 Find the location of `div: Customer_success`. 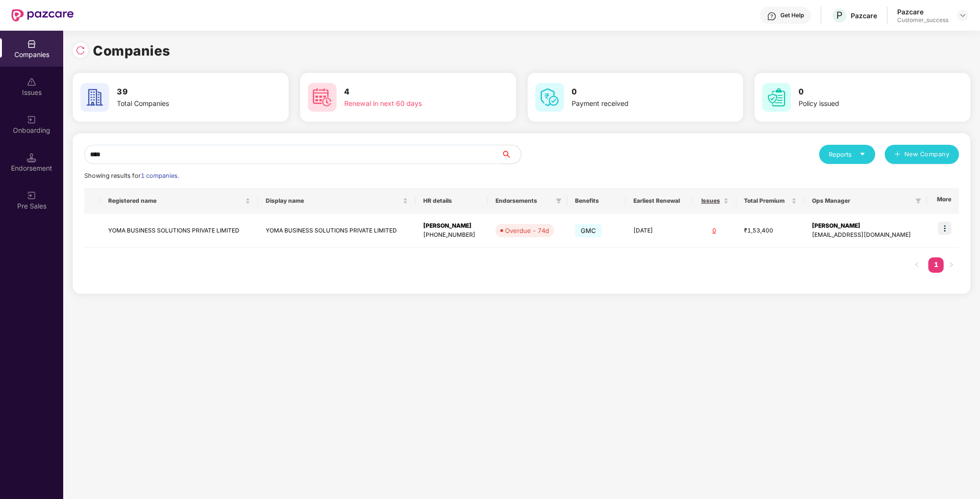

div: Customer_success is located at coordinates (923, 21).